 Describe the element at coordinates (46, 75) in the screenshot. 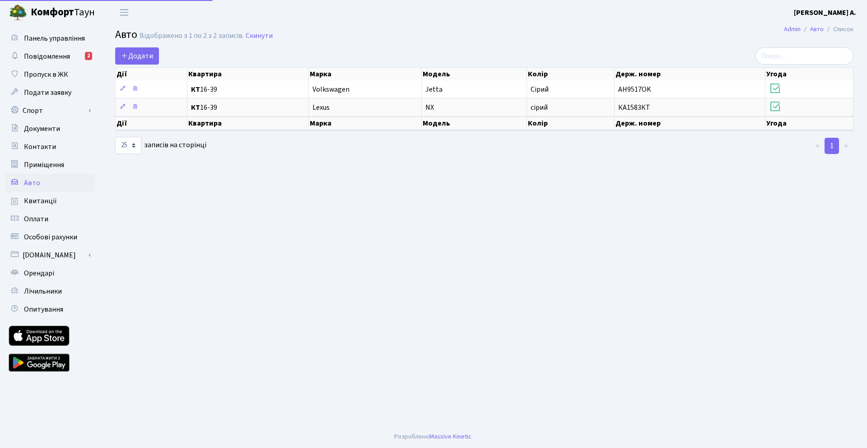

I see `span: Пропуск в ЖК` at that location.